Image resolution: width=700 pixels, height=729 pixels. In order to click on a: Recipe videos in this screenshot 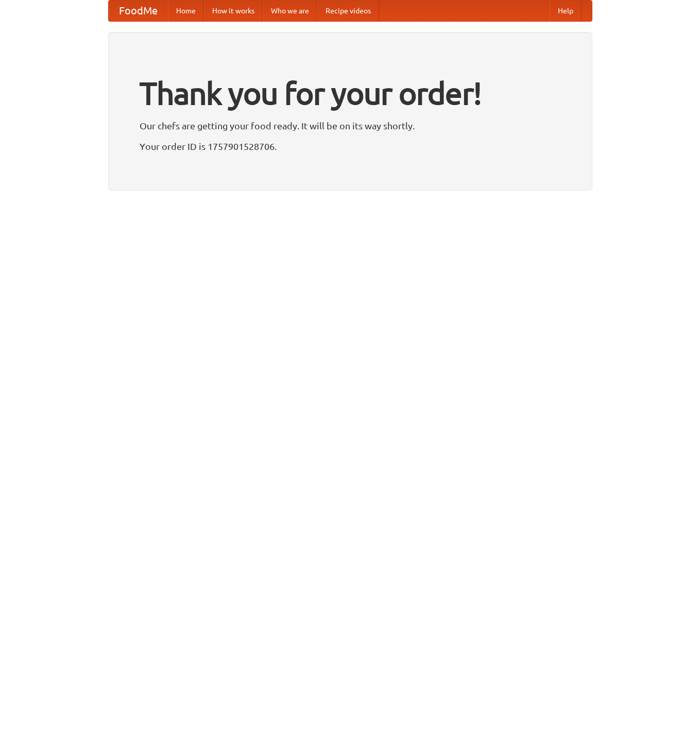, I will do `click(348, 11)`.